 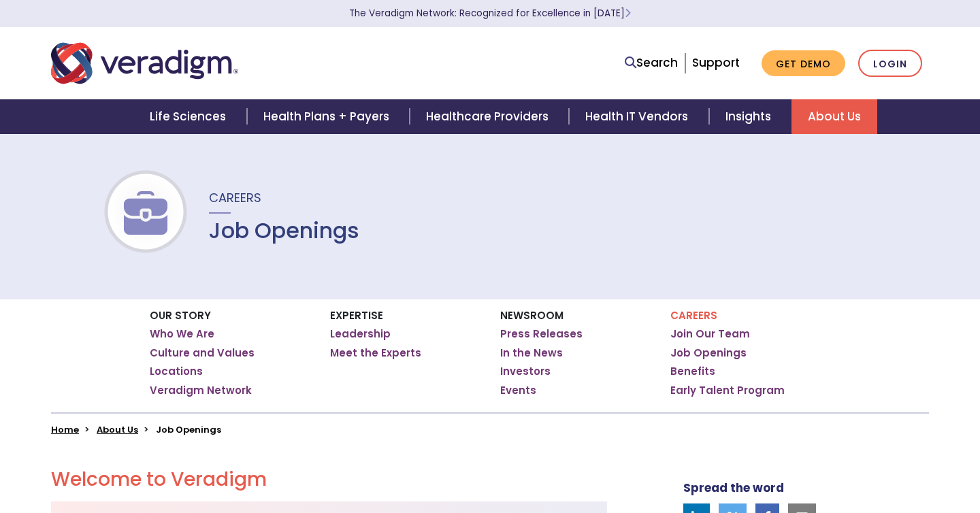 What do you see at coordinates (518, 391) in the screenshot?
I see `a: Events` at bounding box center [518, 391].